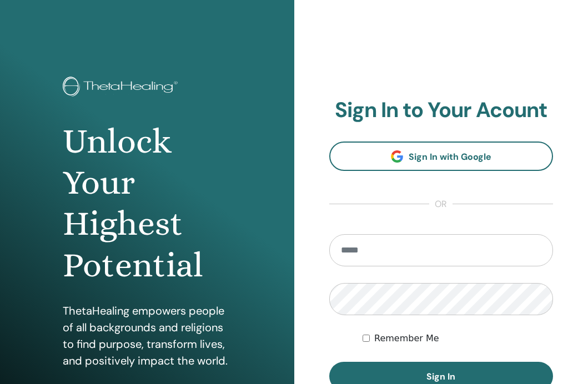 The height and width of the screenshot is (384, 588). I want to click on a: Sign In with Google, so click(441, 156).